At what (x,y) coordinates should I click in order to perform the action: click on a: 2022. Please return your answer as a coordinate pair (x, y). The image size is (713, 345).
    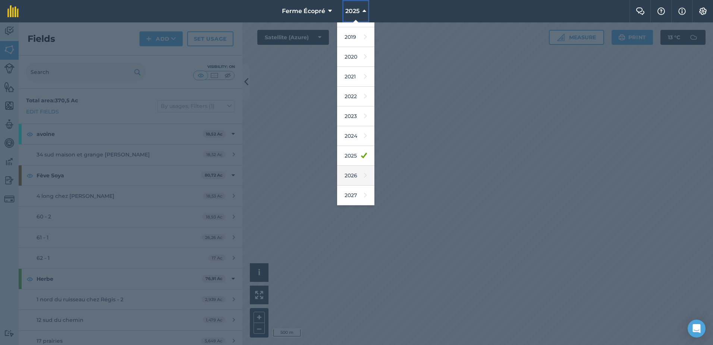
    Looking at the image, I should click on (356, 96).